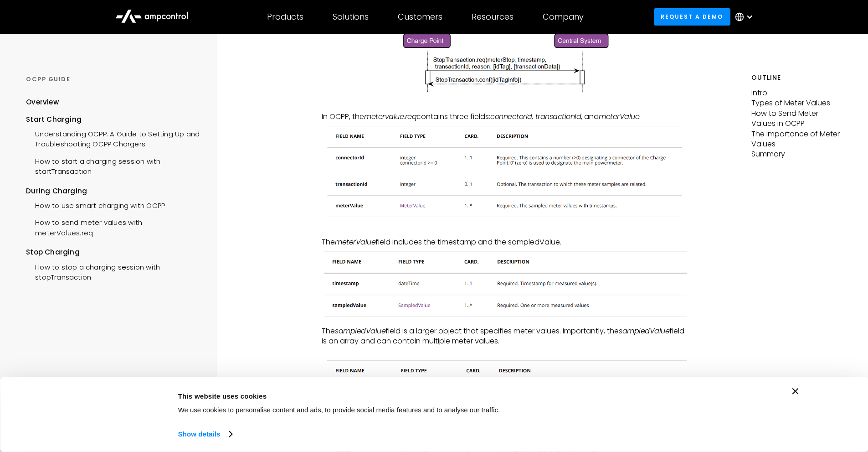 This screenshot has height=452, width=868. What do you see at coordinates (339, 410) in the screenshot?
I see `span: We use cookies to personalise content and ads, to provide social media features and to analyse ou...` at bounding box center [339, 410].